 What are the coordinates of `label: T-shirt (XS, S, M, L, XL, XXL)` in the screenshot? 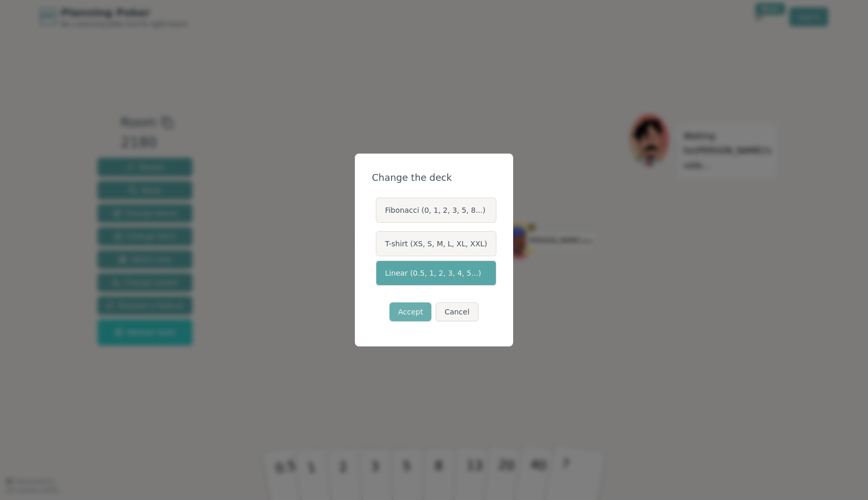 It's located at (435, 244).